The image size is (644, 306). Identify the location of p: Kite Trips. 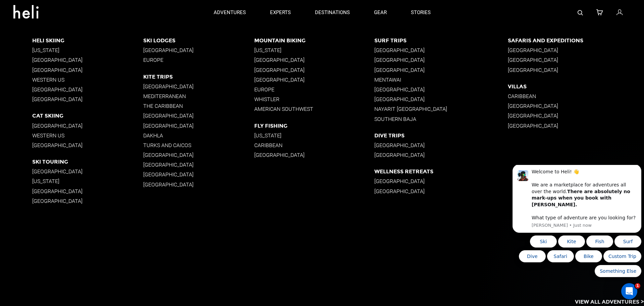
(198, 77).